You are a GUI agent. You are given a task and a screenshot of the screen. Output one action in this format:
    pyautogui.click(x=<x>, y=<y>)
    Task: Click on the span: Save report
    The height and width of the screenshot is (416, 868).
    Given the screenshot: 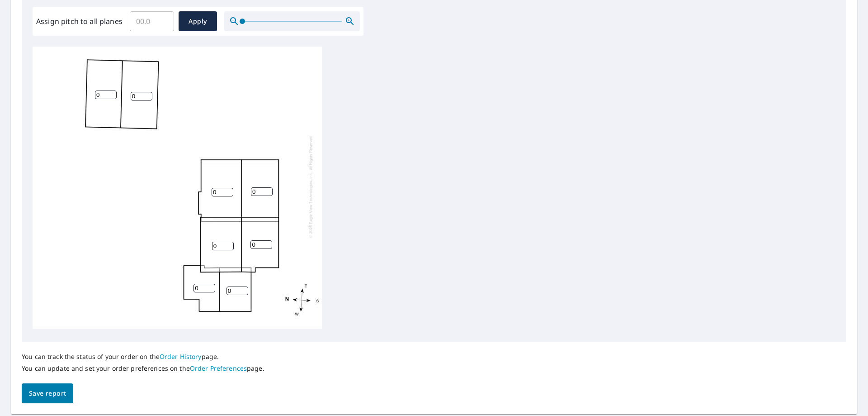 What is the action you would take?
    pyautogui.click(x=47, y=393)
    